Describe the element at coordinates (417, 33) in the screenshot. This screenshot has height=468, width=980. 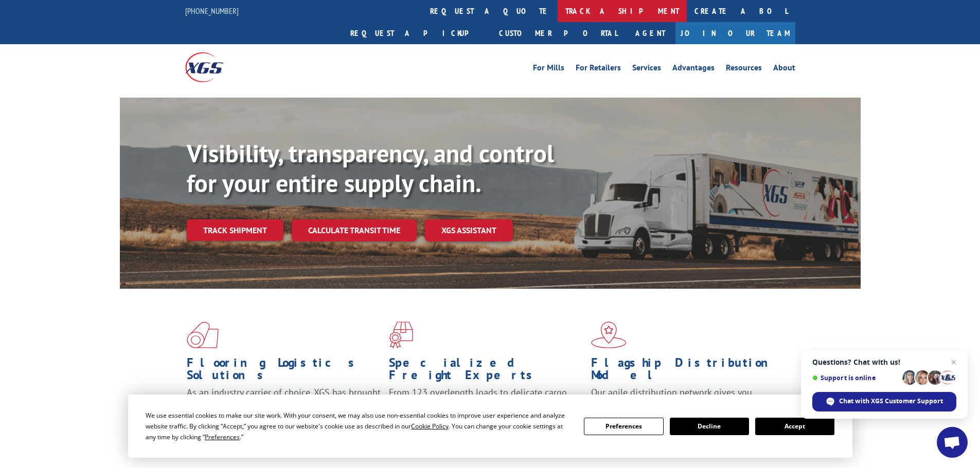
I see `a: Request a pickup` at that location.